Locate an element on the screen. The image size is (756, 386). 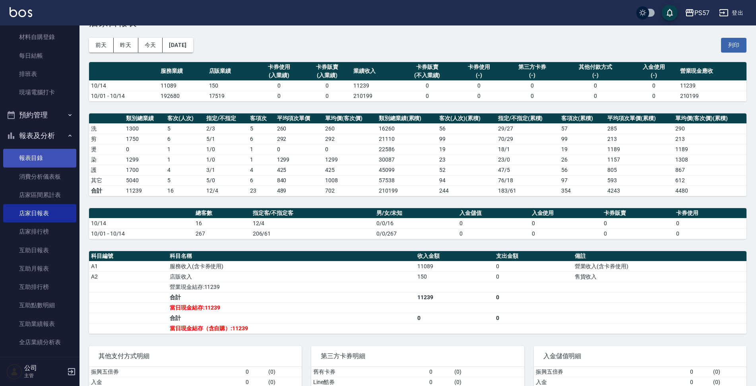
th: 男/女/未知 is located at coordinates (416, 213).